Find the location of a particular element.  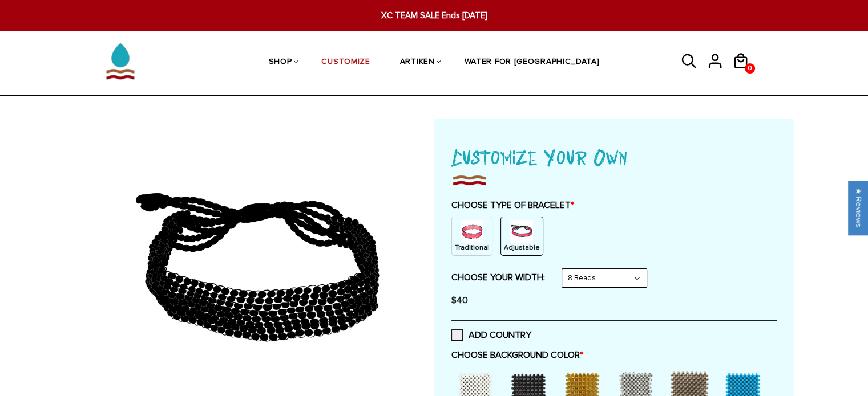

div: Click to open Judge.me floating reviews tab is located at coordinates (859, 208).